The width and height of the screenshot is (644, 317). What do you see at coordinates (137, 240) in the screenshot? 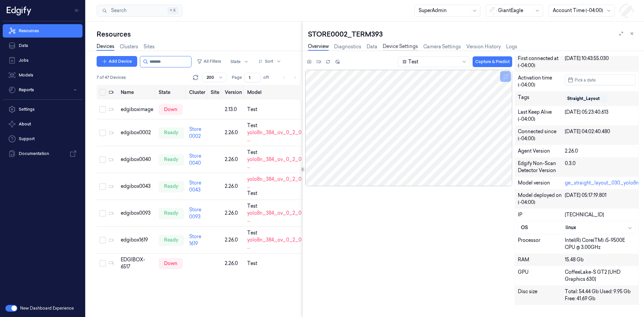
I see `div: edgibox1619` at bounding box center [137, 240].